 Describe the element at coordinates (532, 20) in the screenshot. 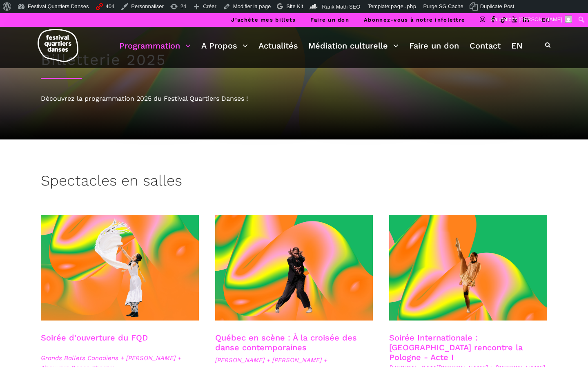

I see `a: Salutations,` at that location.